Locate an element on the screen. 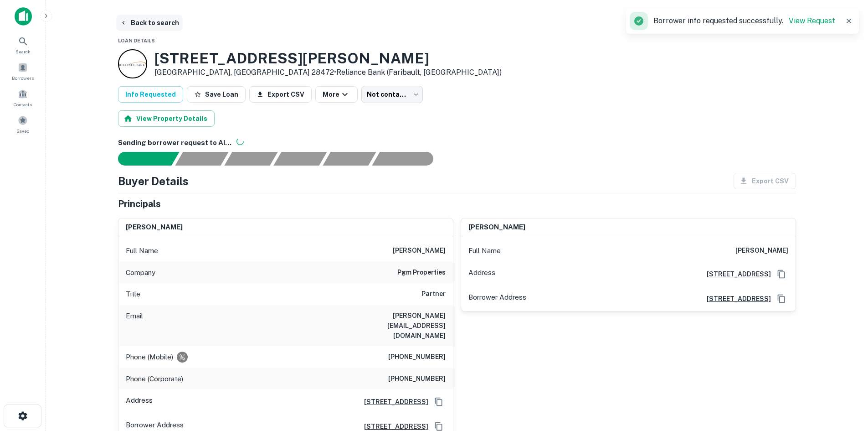 Image resolution: width=868 pixels, height=431 pixels. div: Your request is received and processing... is located at coordinates (201, 158).